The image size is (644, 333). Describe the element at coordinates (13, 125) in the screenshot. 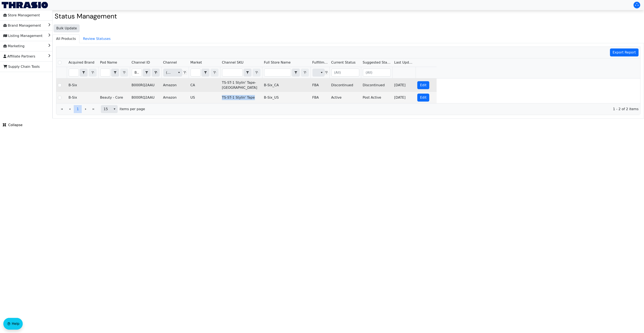

I see `span: Collapse` at that location.